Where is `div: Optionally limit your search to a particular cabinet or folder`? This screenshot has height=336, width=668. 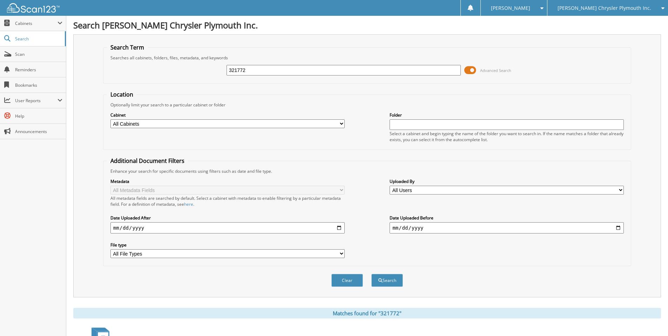 div: Optionally limit your search to a particular cabinet or folder is located at coordinates (367, 105).